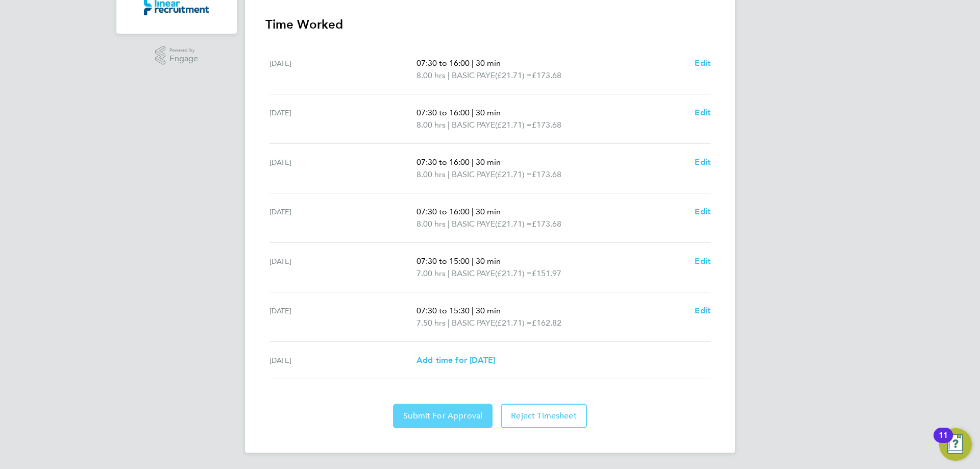 The image size is (980, 469). Describe the element at coordinates (543, 416) in the screenshot. I see `span: Reject Timesheet` at that location.